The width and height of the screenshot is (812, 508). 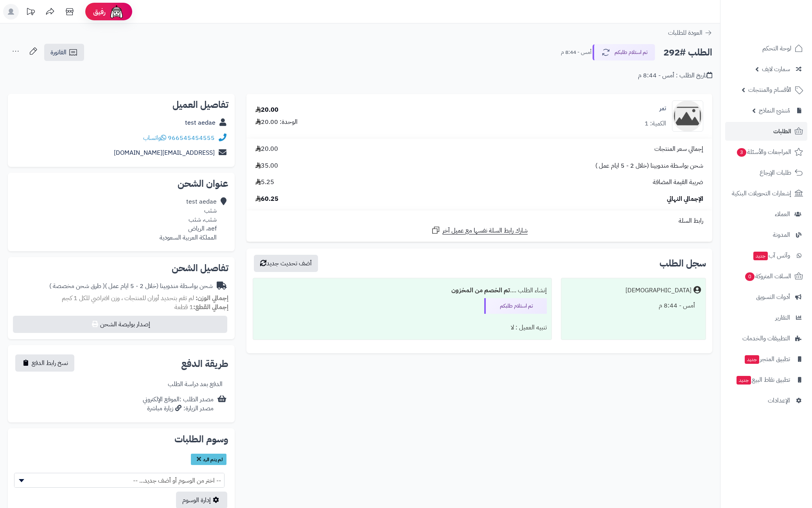 I want to click on a: المدونة, so click(x=766, y=235).